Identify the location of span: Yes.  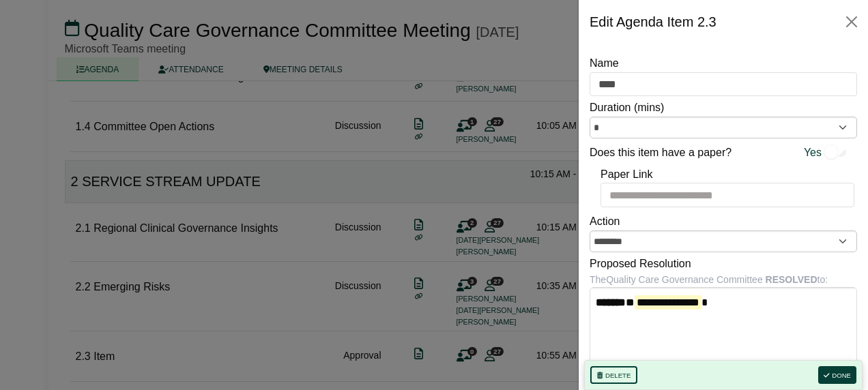
(813, 152).